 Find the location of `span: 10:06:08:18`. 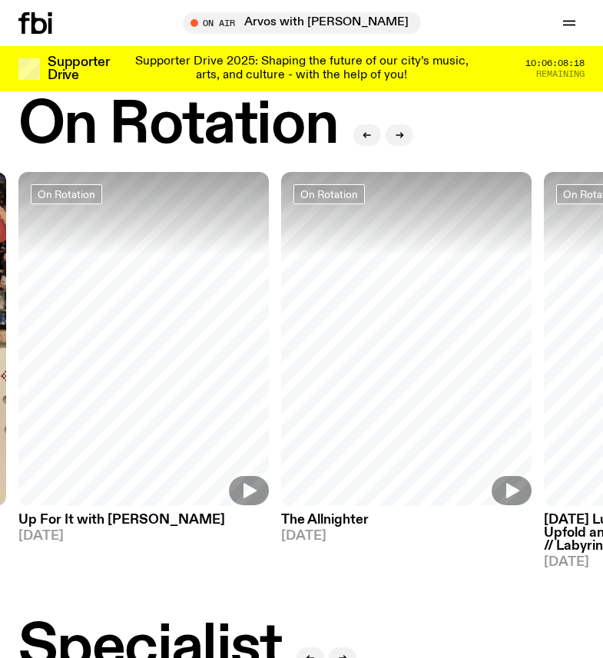

span: 10:06:08:18 is located at coordinates (554, 63).